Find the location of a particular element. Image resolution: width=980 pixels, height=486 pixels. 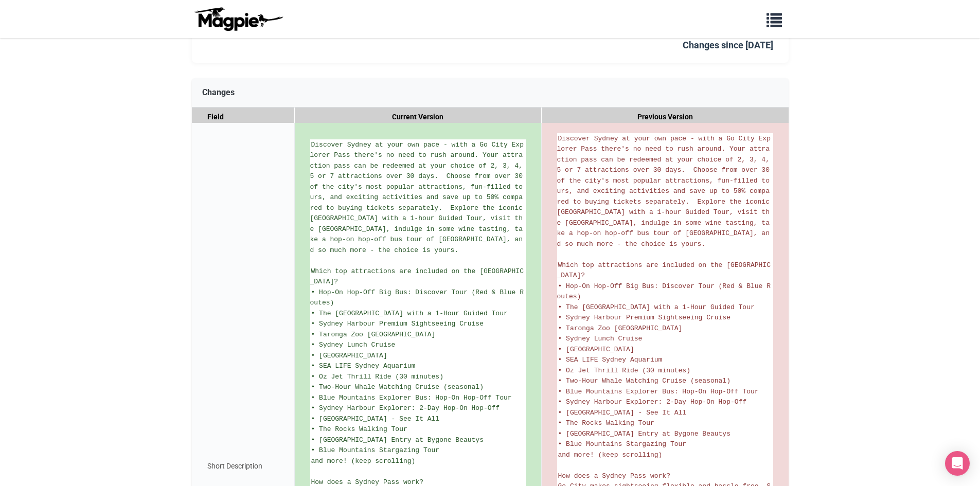

div: Field is located at coordinates (244, 117).